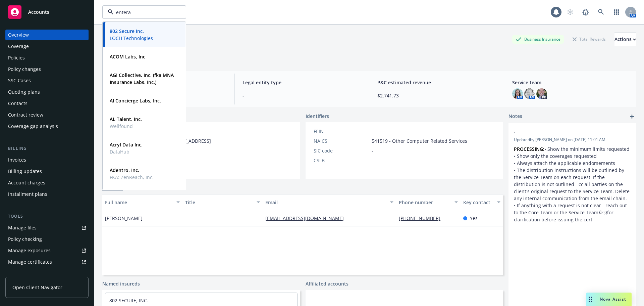 The height and width of the screenshot is (306, 644). What do you see at coordinates (19, 46) in the screenshot?
I see `div: Coverage` at bounding box center [19, 46].